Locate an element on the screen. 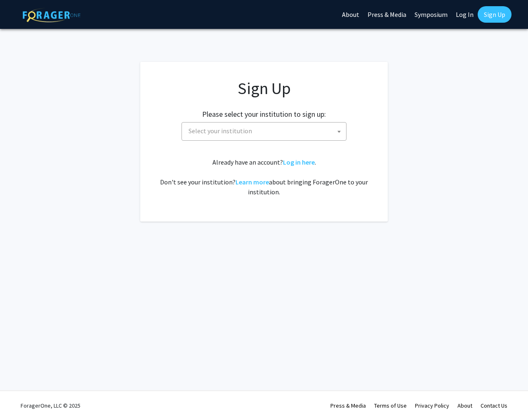 This screenshot has height=420, width=528. a: Terms of Use is located at coordinates (390, 405).